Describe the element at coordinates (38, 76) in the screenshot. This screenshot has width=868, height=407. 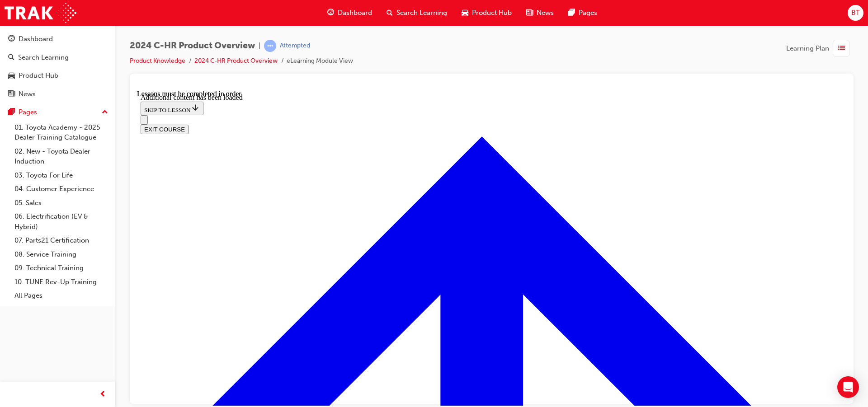
I see `div: Product Hub` at that location.